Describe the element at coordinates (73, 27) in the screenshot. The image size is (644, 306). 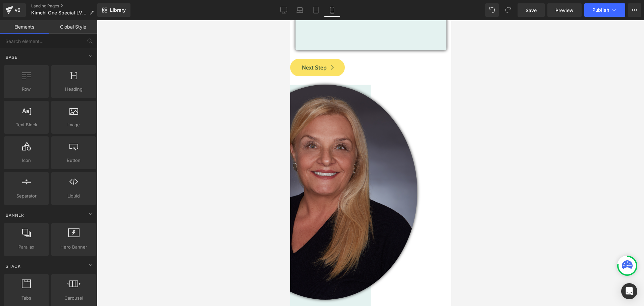
I see `a: Global Style` at that location.